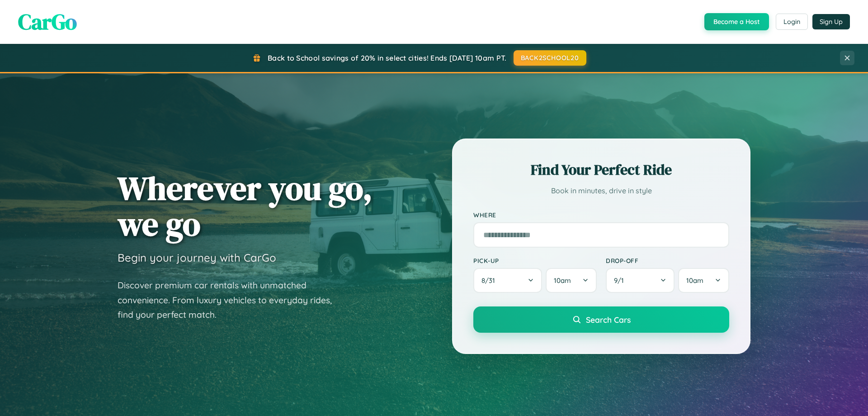 Image resolution: width=868 pixels, height=416 pixels. What do you see at coordinates (231, 300) in the screenshot?
I see `p: Discover premium car rentals with unmatched convenience. From luxury vehicles to everyday rides, ...` at bounding box center [231, 300].